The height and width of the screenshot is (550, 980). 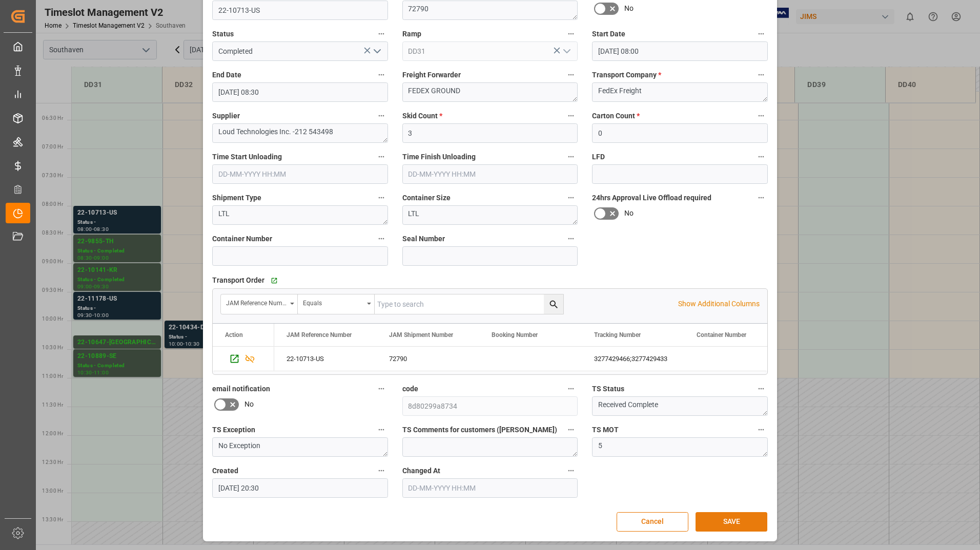 I want to click on textarea: No Exception, so click(x=300, y=447).